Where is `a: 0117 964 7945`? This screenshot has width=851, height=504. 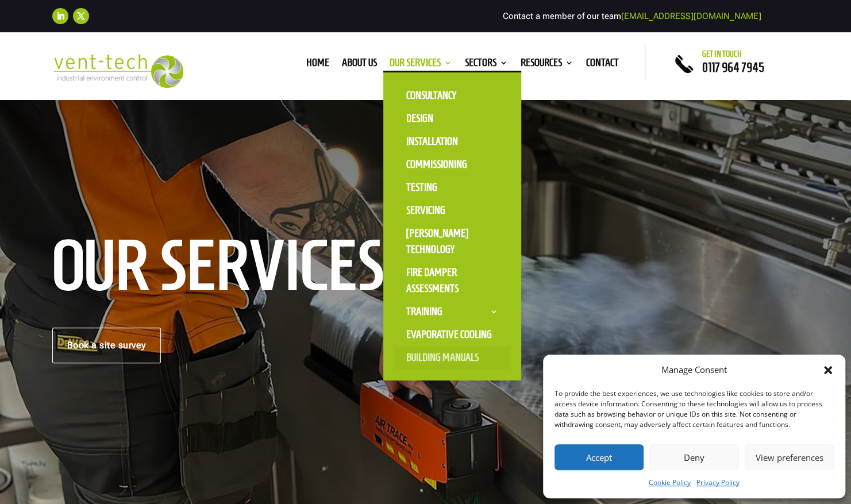
a: 0117 964 7945 is located at coordinates (733, 67).